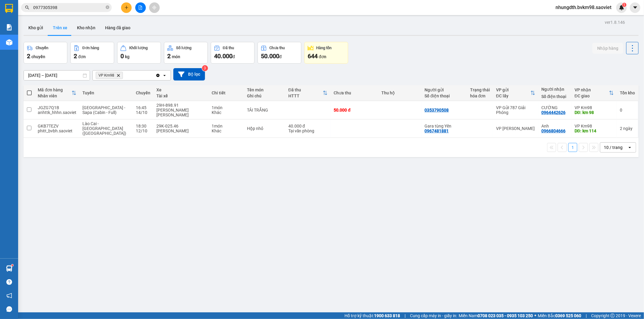 This screenshot has height=319, width=644. What do you see at coordinates (592, 90) in the screenshot?
I see `div: VP nhận` at bounding box center [592, 90].